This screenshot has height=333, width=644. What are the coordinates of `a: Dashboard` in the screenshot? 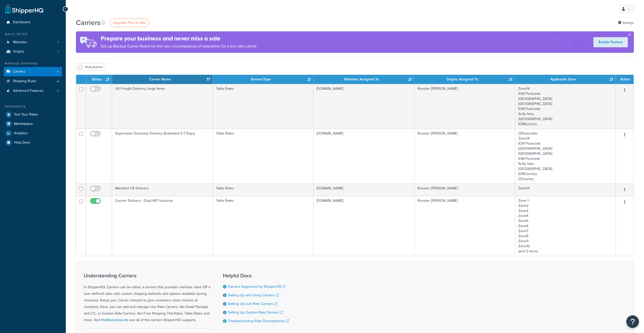 It's located at (33, 22).